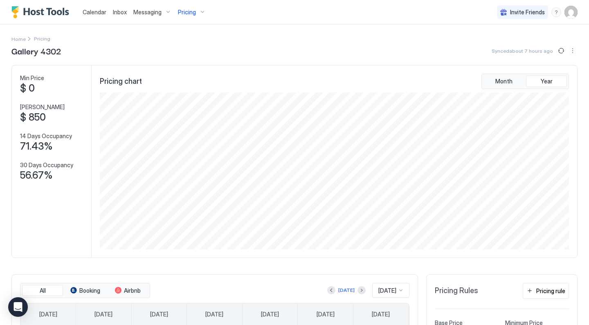 The image size is (589, 325). I want to click on button: All, so click(43, 291).